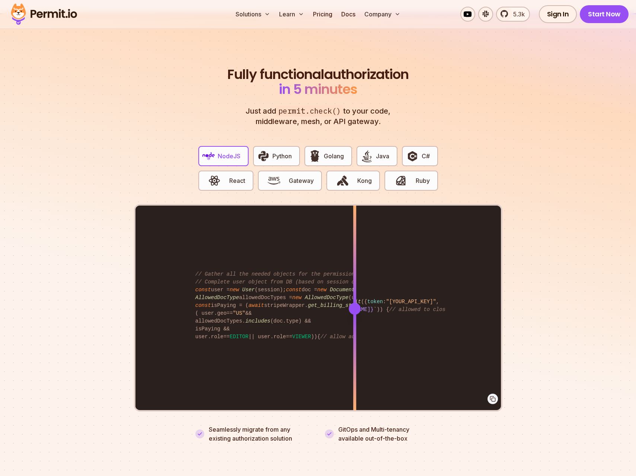  I want to click on span: in 5 minutes, so click(318, 89).